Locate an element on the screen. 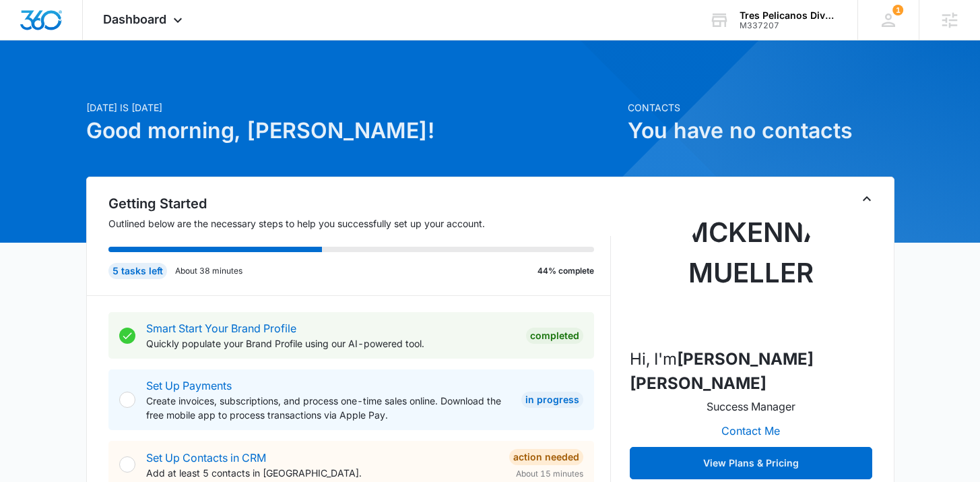 This screenshot has height=482, width=980. p: Success Manager is located at coordinates (751, 406).